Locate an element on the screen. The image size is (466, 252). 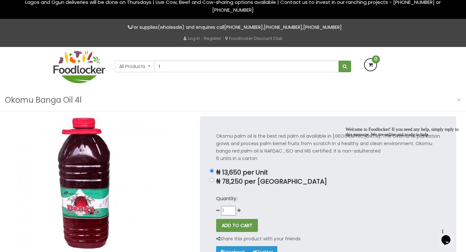
input: Search our variety of products is located at coordinates (247, 66).